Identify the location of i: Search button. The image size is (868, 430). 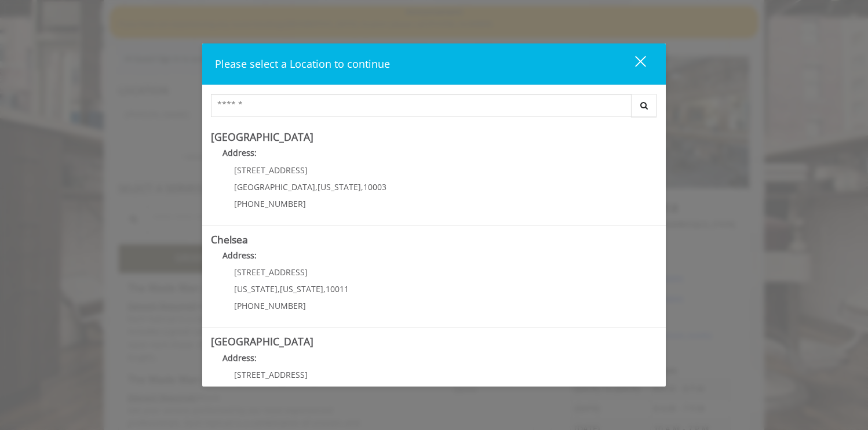
(644, 106).